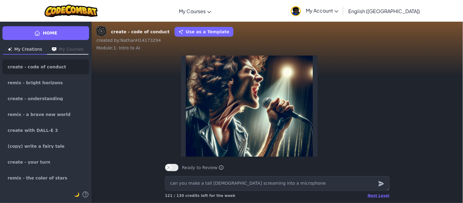  Describe the element at coordinates (46, 99) in the screenshot. I see `a: create - understanding` at that location.